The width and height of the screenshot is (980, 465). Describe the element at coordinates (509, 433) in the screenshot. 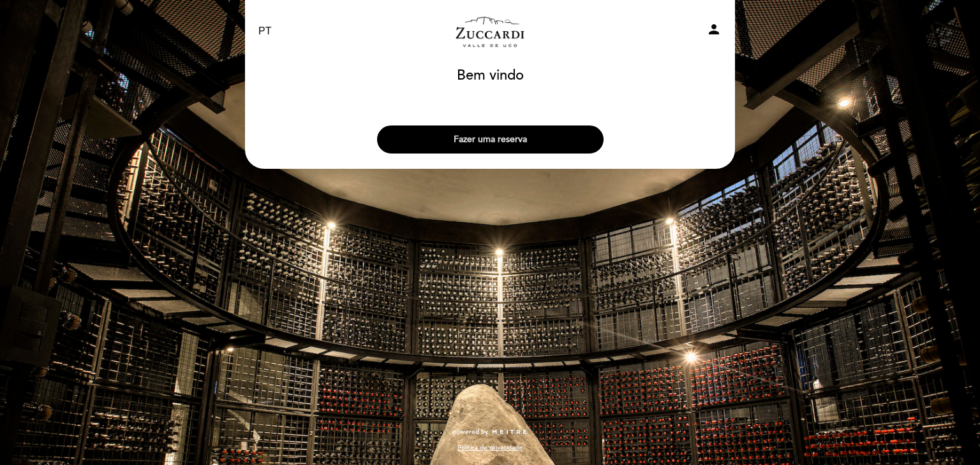

I see `img: MEITRE` at that location.